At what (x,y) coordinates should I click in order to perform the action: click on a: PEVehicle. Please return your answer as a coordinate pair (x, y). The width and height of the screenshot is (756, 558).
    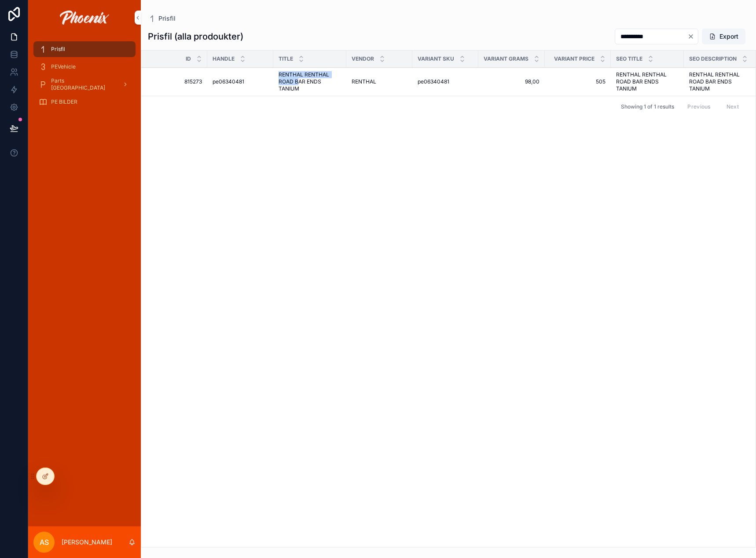
    Looking at the image, I should click on (85, 67).